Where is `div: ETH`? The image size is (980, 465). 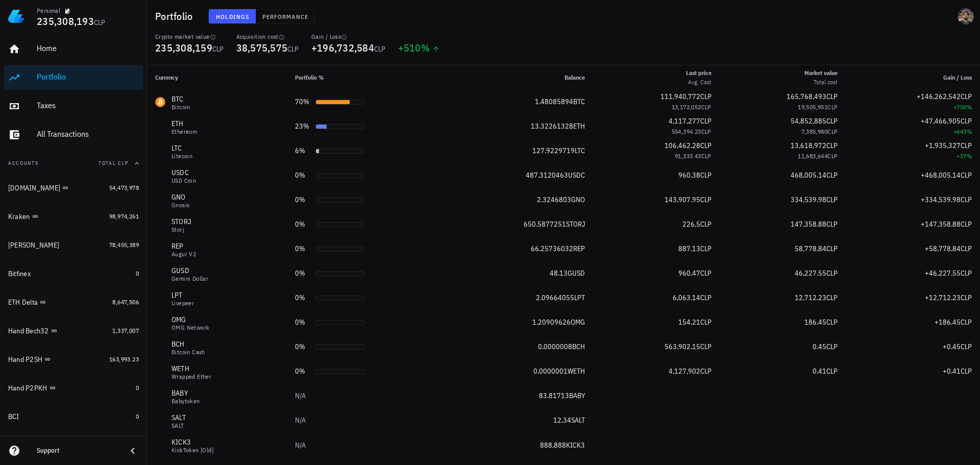
div: ETH is located at coordinates (184, 124).